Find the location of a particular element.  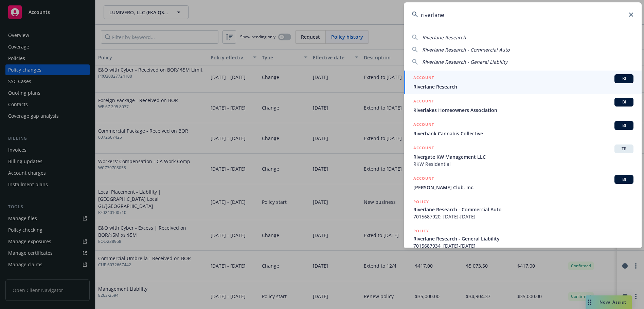

a: ACCOUNTBIRiverlakes Homeowners Association is located at coordinates (523, 106).